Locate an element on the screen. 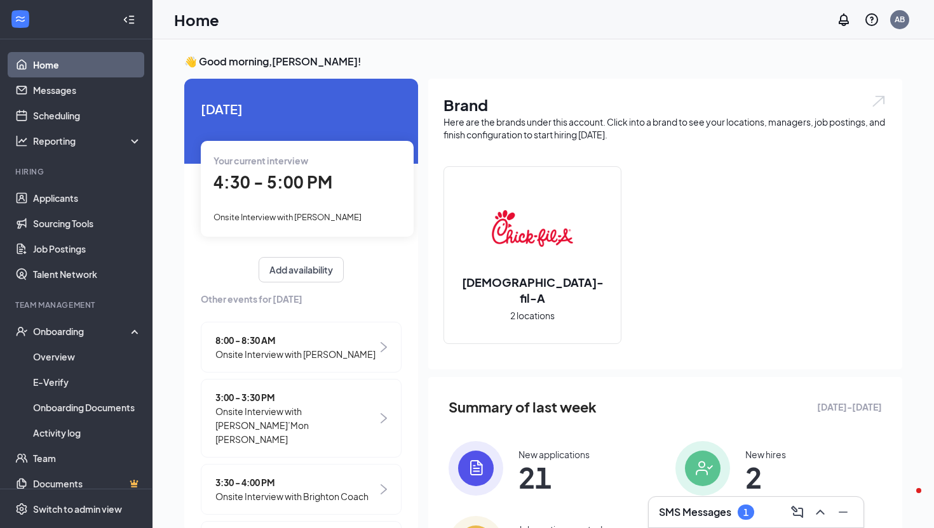 This screenshot has width=934, height=528. div: 1 is located at coordinates (746, 513).